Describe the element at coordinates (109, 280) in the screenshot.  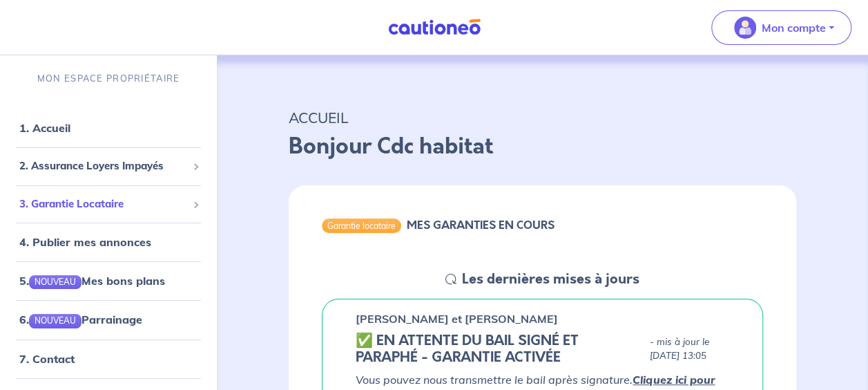
I see `div: 5.NOUVEAUMes bons plans` at that location.